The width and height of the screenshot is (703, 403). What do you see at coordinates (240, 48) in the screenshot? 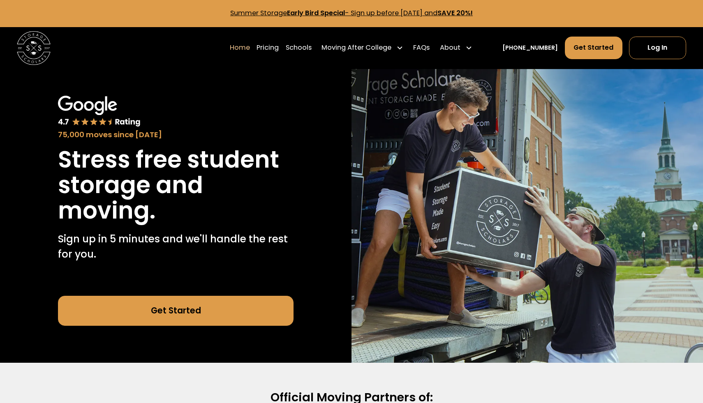
I see `a: Home` at bounding box center [240, 48].